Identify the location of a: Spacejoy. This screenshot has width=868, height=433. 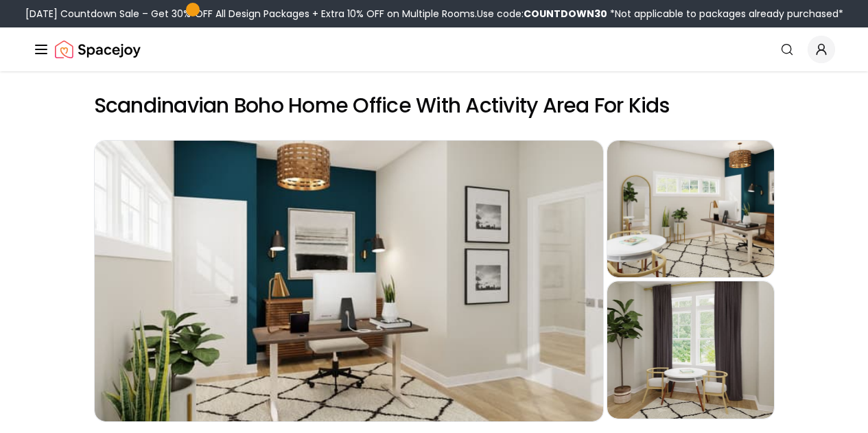
(97, 49).